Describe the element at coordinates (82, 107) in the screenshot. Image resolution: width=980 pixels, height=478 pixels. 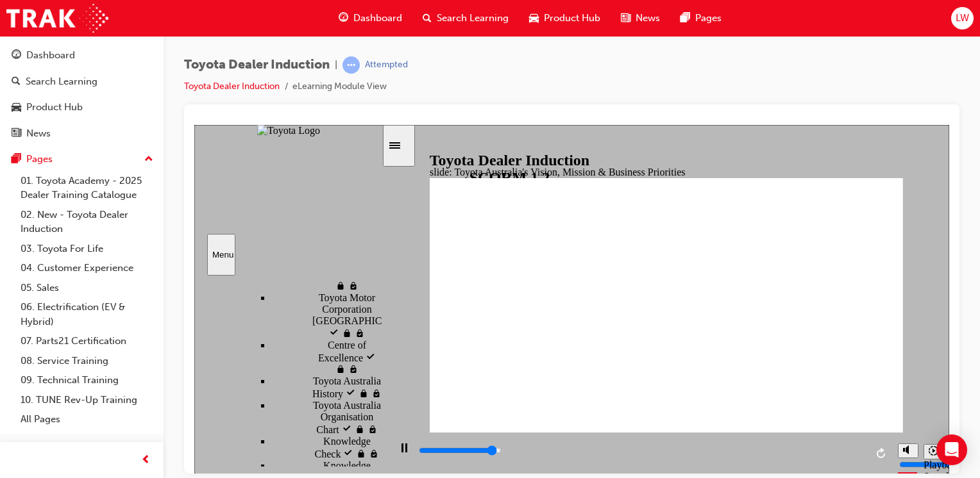
I see `a: Product Hub` at that location.